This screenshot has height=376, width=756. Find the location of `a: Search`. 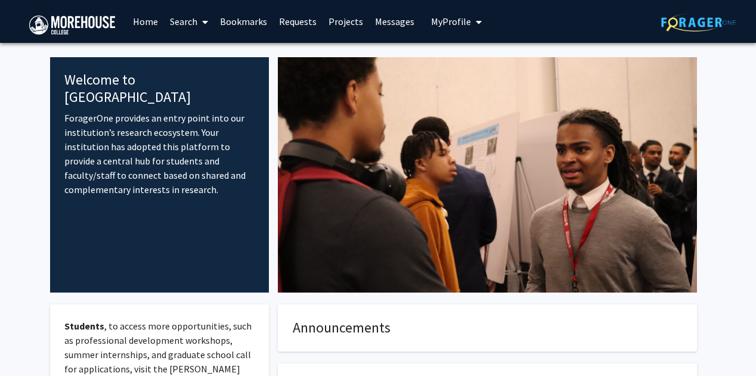

a: Search is located at coordinates (189, 21).